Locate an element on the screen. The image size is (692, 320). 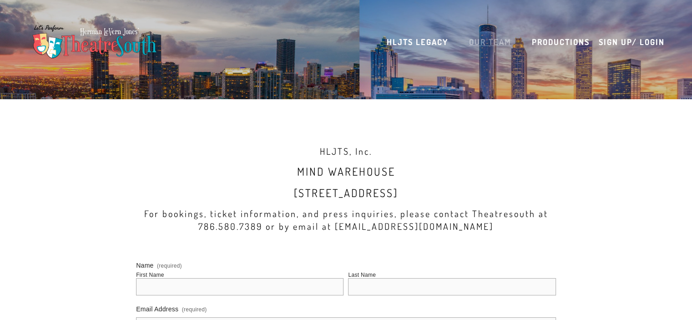
h2: Mind warehouse is located at coordinates (346, 171).